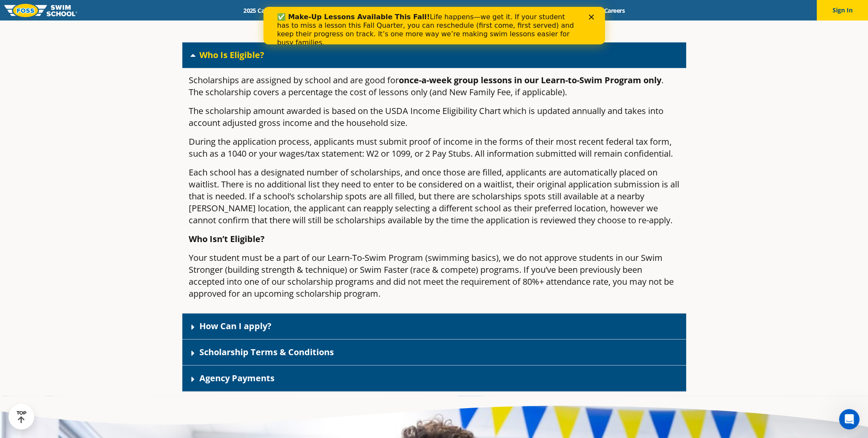  I want to click on img: FOSS Swim School Logo, so click(40, 10).